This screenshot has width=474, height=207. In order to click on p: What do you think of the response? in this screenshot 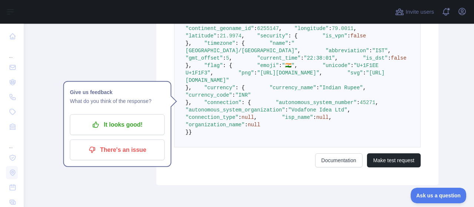, I will do `click(117, 101)`.